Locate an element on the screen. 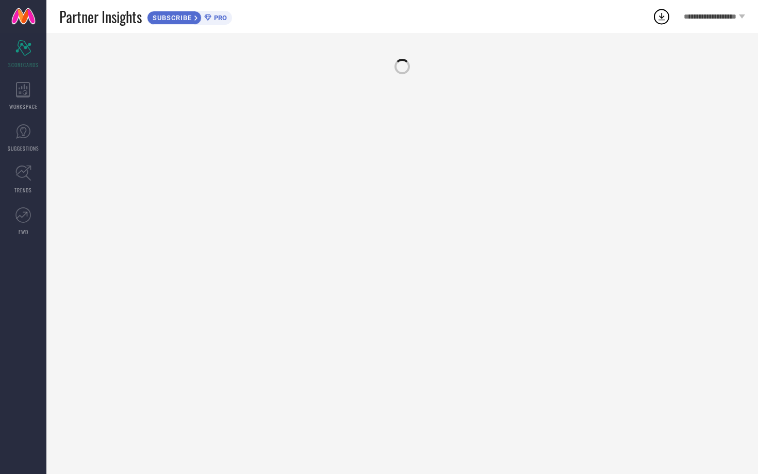  span: SCORECARDS is located at coordinates (23, 64).